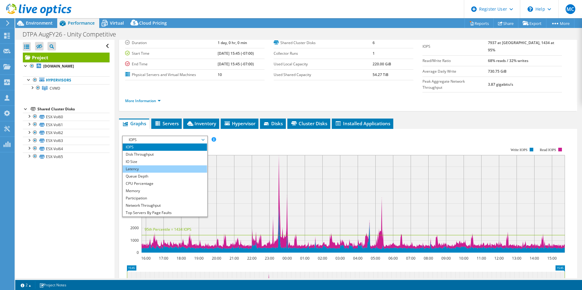  Describe the element at coordinates (135, 241) in the screenshot. I see `text: 1000` at that location.